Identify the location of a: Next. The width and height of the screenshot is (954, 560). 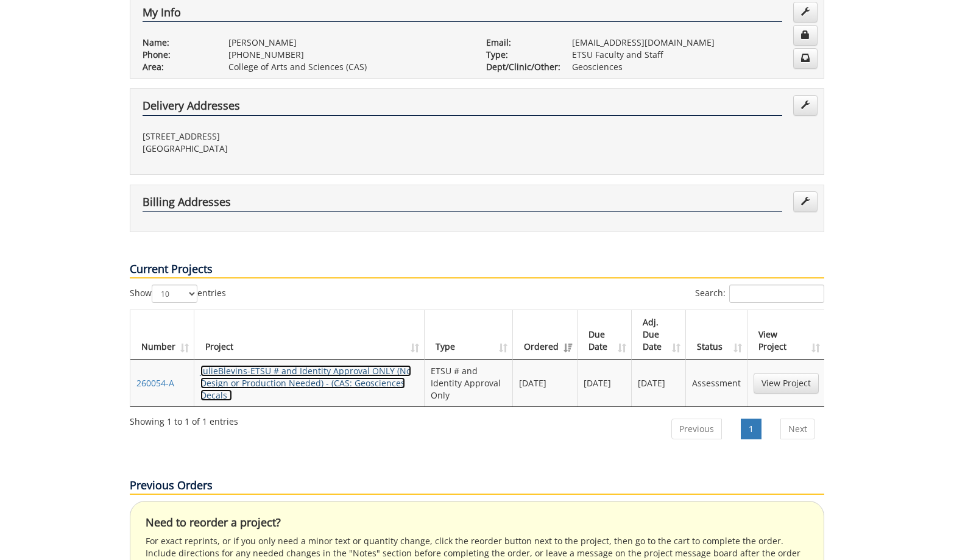
(797, 429).